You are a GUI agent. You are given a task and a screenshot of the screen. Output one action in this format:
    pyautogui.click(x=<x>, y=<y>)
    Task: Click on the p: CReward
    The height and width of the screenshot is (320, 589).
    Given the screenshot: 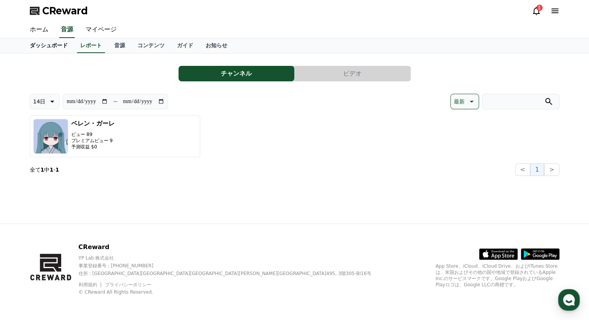 What is the action you would take?
    pyautogui.click(x=229, y=247)
    